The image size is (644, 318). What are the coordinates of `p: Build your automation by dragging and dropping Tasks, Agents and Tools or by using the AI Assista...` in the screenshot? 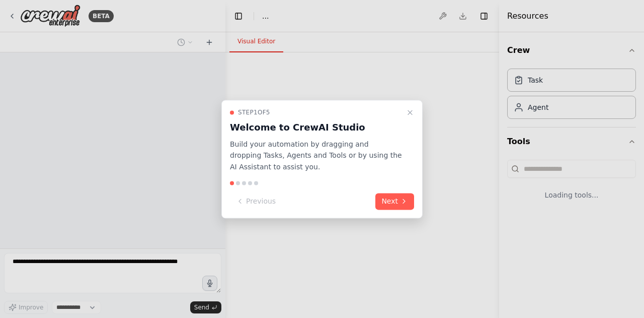 It's located at (316, 156).